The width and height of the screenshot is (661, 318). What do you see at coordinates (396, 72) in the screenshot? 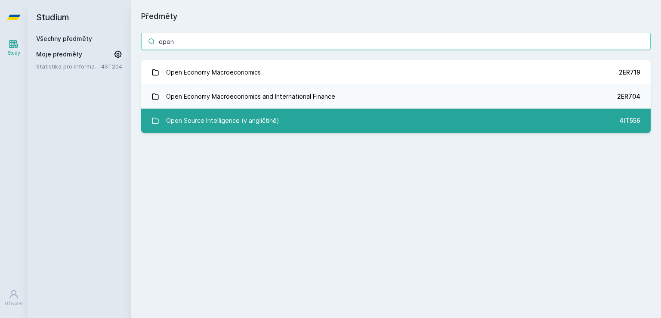
I see `a: Open Economy Macroeconomics 2ER719` at bounding box center [396, 72].